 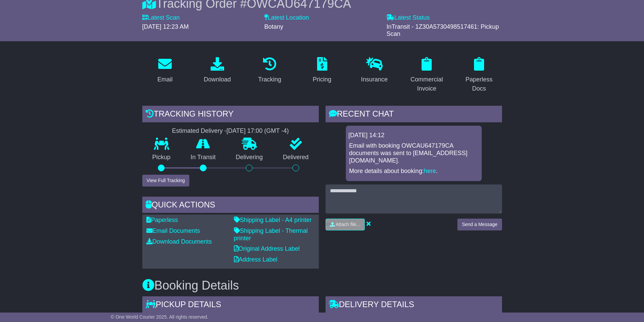 I want to click on a: Paperless Docs, so click(x=479, y=75).